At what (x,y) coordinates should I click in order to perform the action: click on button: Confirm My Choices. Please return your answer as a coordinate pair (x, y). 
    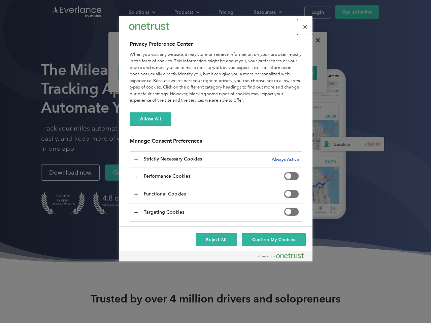
    Looking at the image, I should click on (274, 240).